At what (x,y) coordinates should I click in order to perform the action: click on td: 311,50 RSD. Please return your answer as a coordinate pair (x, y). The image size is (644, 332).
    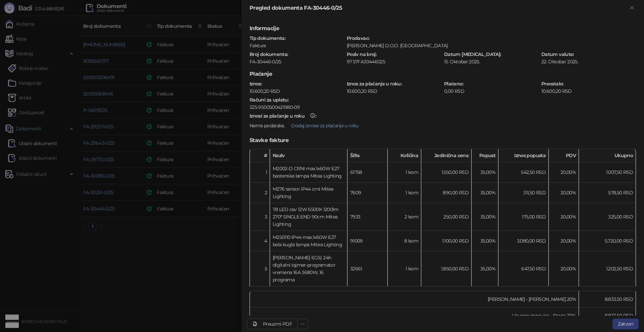
    Looking at the image, I should click on (524, 192).